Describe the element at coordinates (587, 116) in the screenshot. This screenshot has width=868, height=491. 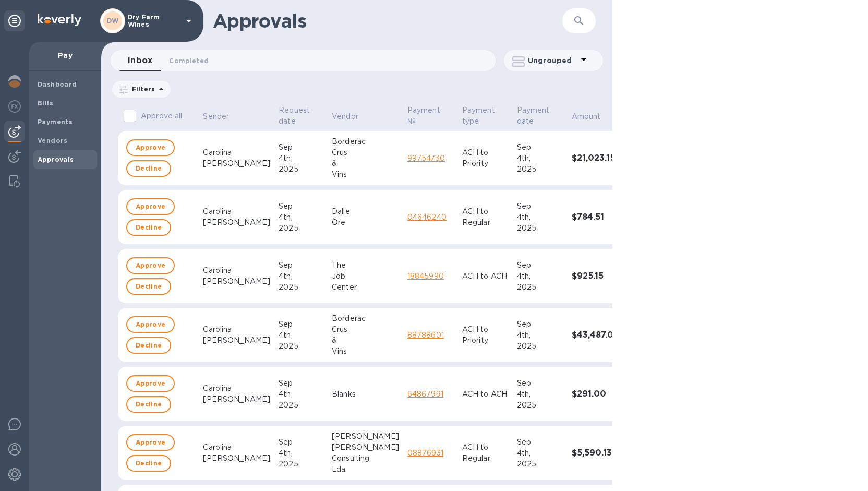
I see `span: Amount` at that location.